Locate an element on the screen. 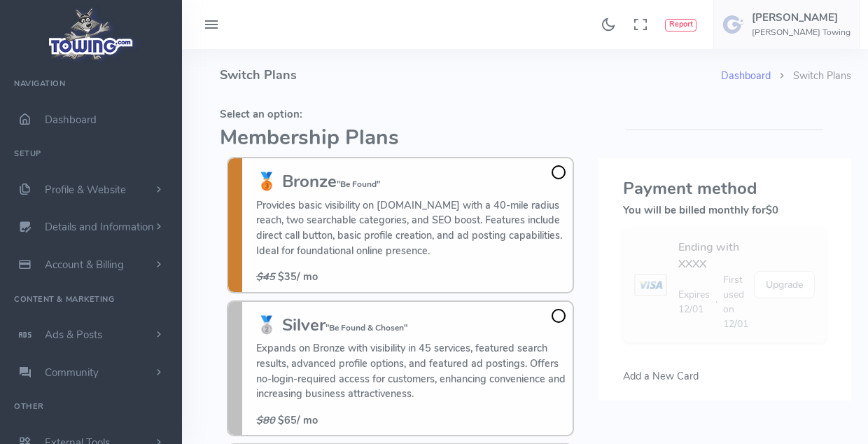 This screenshot has height=444, width=868. span: Account & Billing is located at coordinates (84, 265).